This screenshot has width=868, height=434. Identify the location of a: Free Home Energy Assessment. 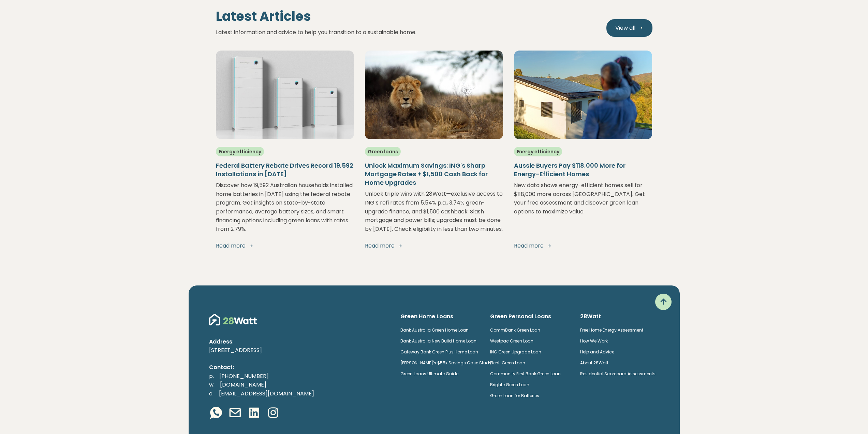
(612, 329).